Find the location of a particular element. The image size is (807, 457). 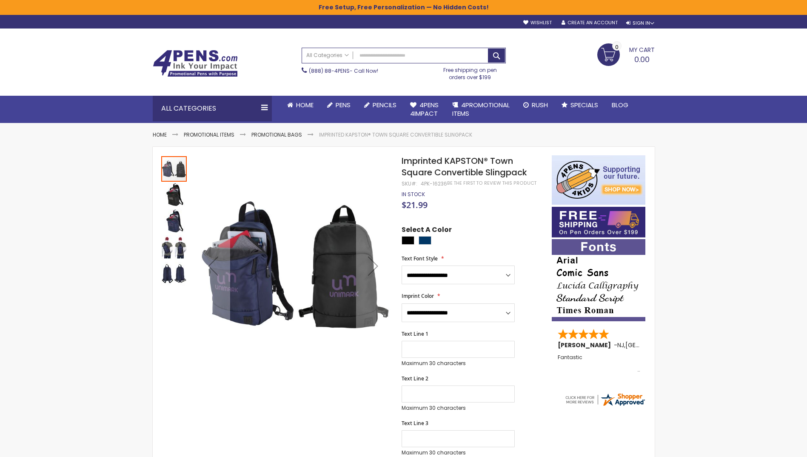

strong: SKU is located at coordinates (409, 183).